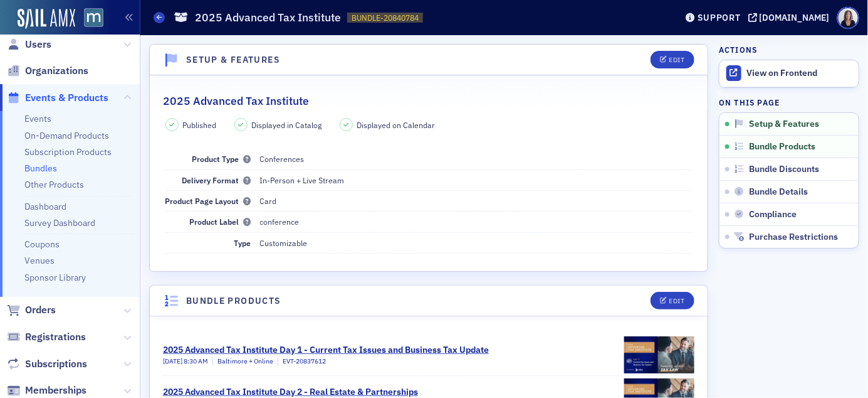 The image size is (868, 398). Describe the element at coordinates (37, 118) in the screenshot. I see `a: Events` at that location.